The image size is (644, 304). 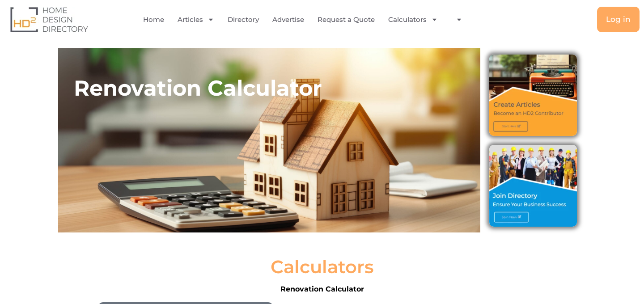 I want to click on a: Request a Quote, so click(x=346, y=20).